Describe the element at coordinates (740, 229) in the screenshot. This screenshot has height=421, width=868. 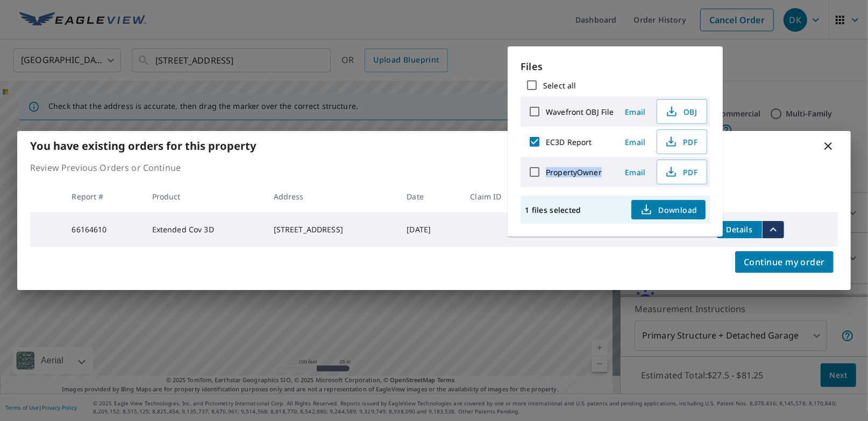
I see `span: Details` at that location.